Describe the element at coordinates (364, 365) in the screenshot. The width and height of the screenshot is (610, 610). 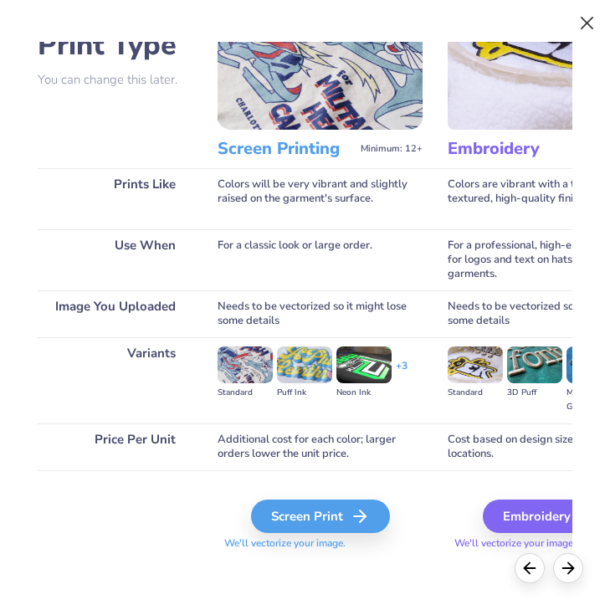
I see `img: Neon Ink` at that location.